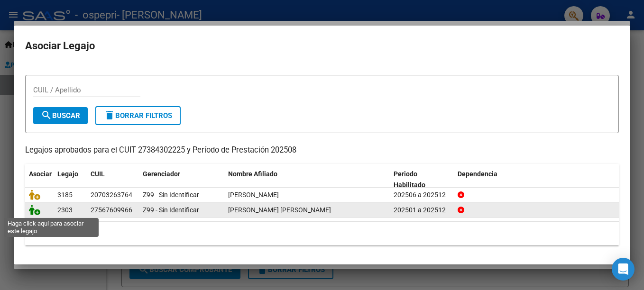 This screenshot has height=290, width=644. I want to click on span: Nombre Afiliado, so click(252, 174).